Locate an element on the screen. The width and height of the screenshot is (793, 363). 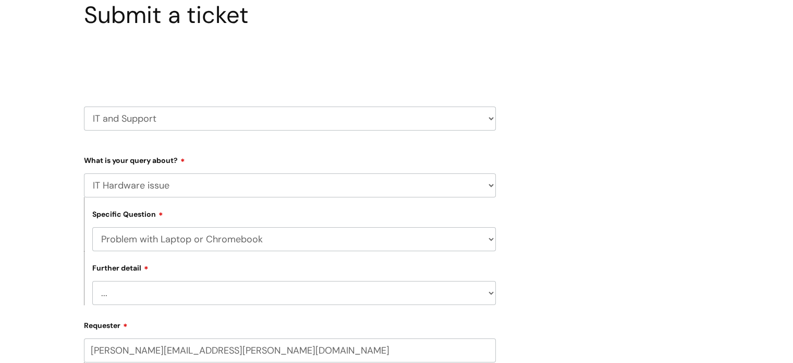
h1: Submit a ticket is located at coordinates (290, 15).